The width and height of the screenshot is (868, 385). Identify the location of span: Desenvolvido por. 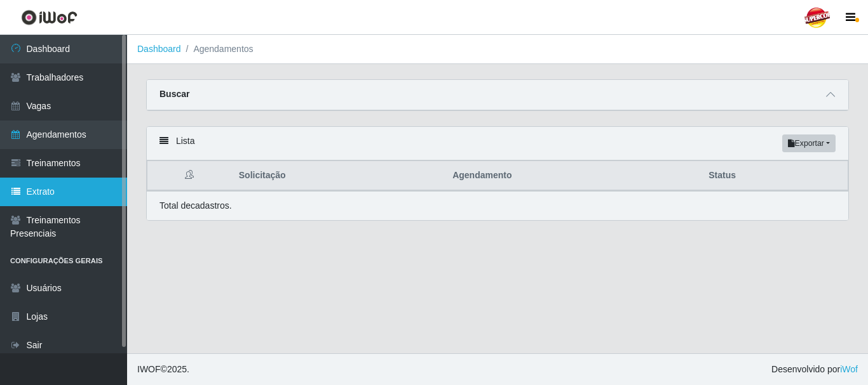
(814, 370).